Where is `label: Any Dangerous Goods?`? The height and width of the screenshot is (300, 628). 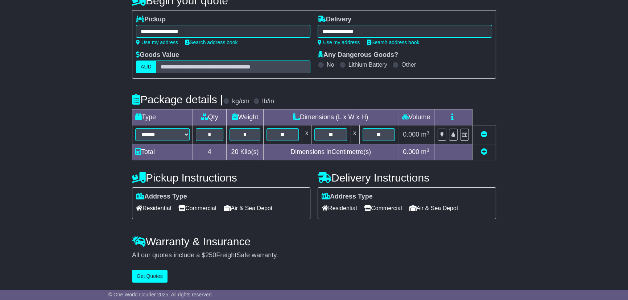 label: Any Dangerous Goods? is located at coordinates (358, 55).